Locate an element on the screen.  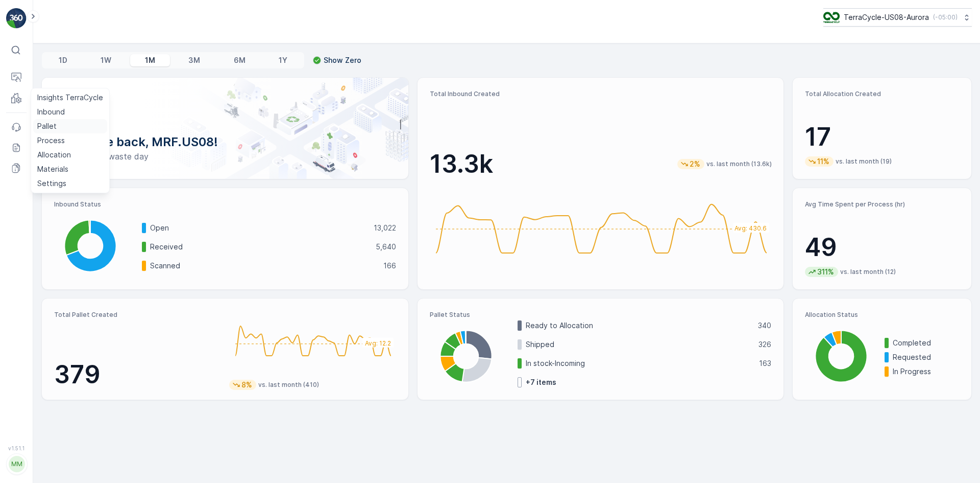
p: Open is located at coordinates (258, 227).